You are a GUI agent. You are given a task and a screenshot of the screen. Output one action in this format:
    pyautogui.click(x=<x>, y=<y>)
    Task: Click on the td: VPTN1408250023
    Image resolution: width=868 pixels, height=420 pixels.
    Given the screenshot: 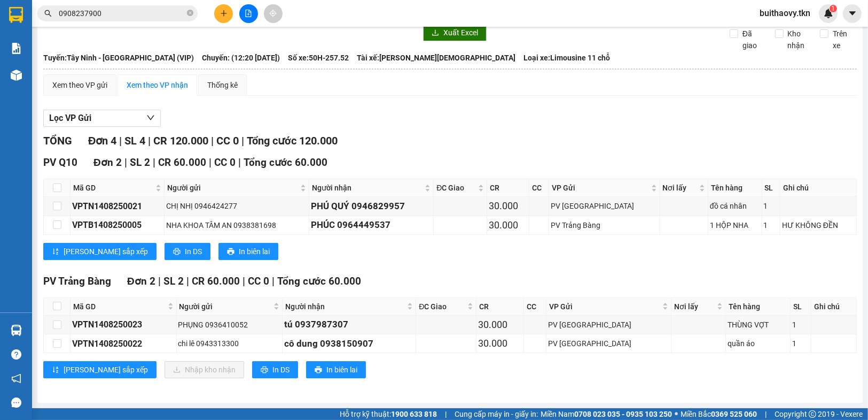 What is the action you would take?
    pyautogui.click(x=123, y=325)
    